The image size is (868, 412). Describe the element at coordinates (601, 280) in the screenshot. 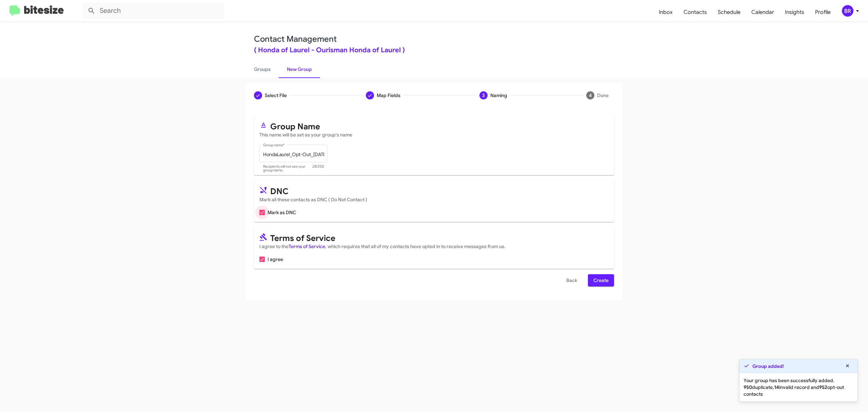

I see `button: Create` at that location.